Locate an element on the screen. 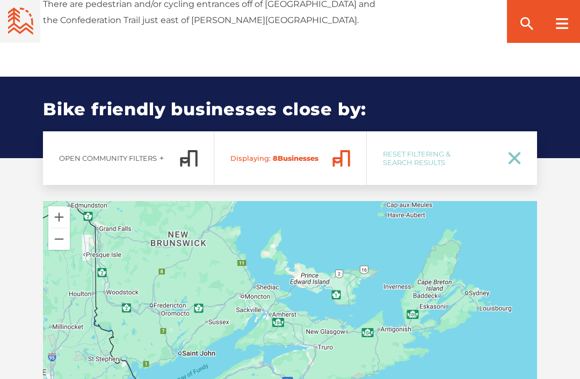 The height and width of the screenshot is (379, 580). span: Displaying: is located at coordinates (250, 158).